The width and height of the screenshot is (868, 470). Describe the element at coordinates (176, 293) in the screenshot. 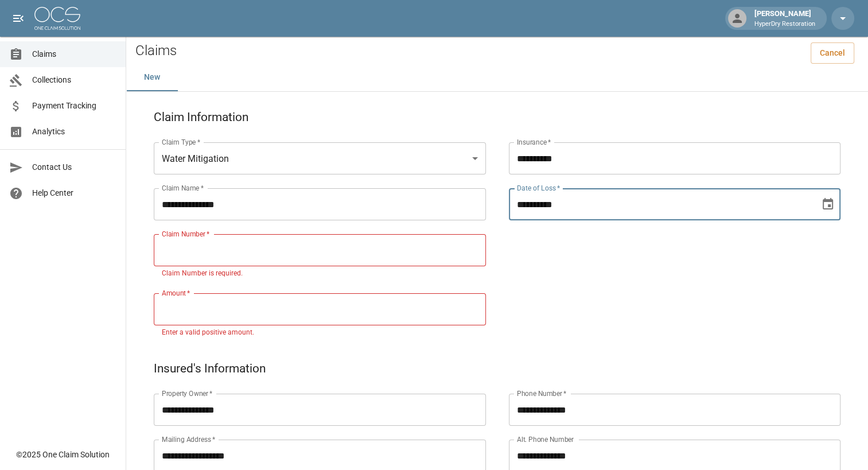

I see `label: Amount` at that location.